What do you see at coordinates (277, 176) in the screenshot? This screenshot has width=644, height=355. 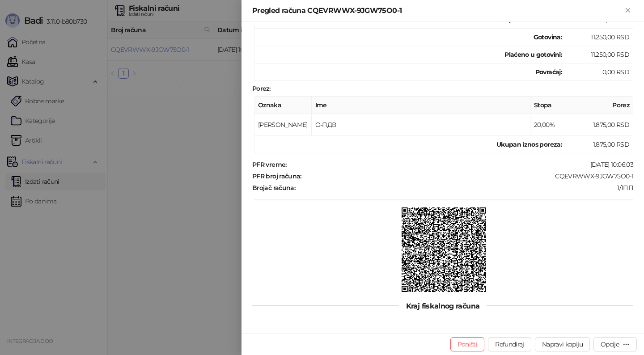 I see `strong: PFR broj računa :` at bounding box center [277, 176].